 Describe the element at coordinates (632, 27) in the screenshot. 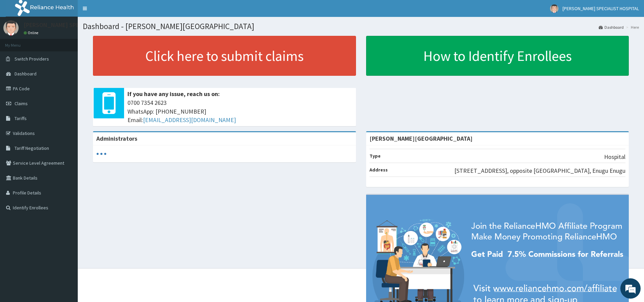

I see `li: Here` at that location.